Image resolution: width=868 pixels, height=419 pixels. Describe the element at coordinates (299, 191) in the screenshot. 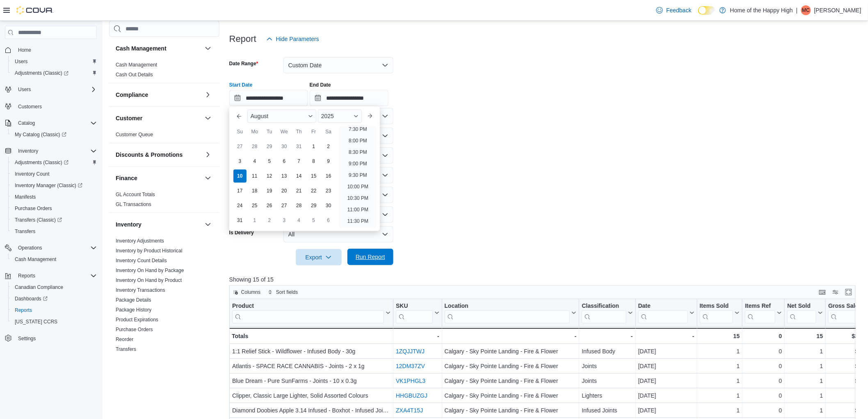

I see `div: day-21` at that location.